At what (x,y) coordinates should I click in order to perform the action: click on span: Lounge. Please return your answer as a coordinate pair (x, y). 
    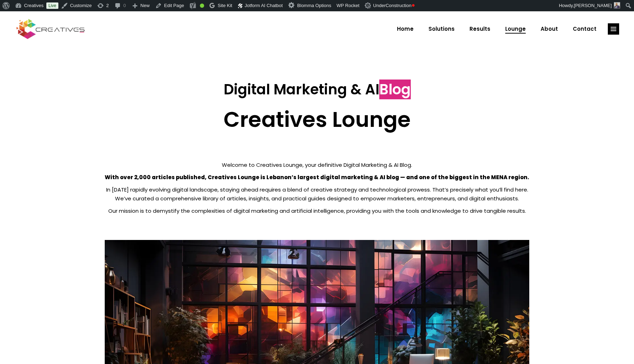
    Looking at the image, I should click on (515, 29).